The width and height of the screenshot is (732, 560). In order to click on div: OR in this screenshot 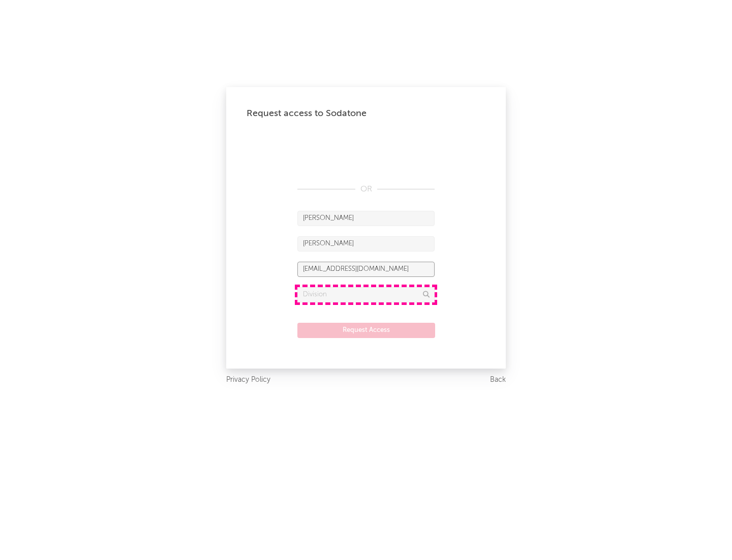, I will do `click(366, 189)`.